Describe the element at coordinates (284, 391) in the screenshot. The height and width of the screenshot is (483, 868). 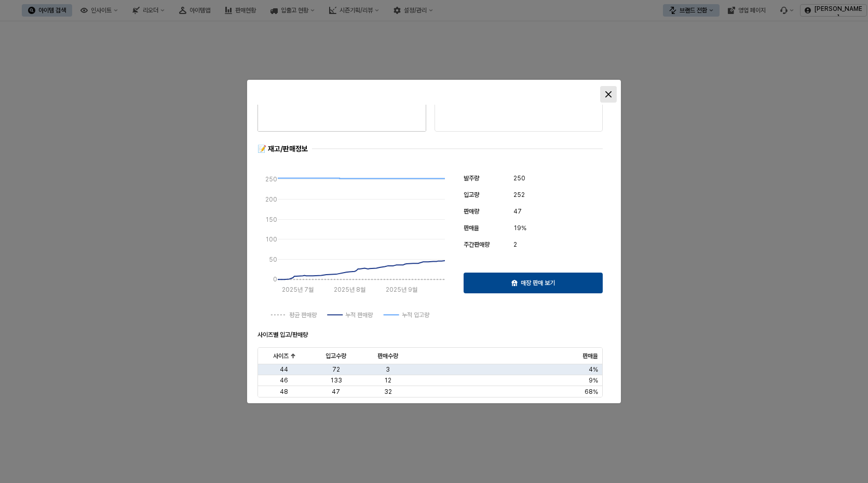
I see `span: 48` at that location.